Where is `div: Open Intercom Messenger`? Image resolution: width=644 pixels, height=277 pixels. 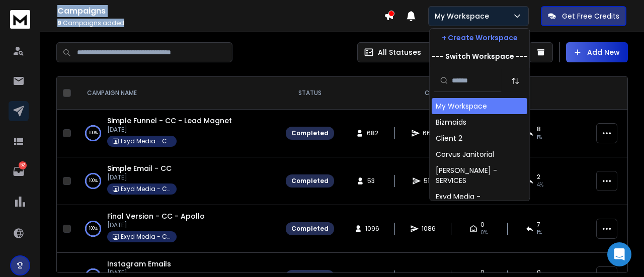
div: Open Intercom Messenger is located at coordinates (619, 254).